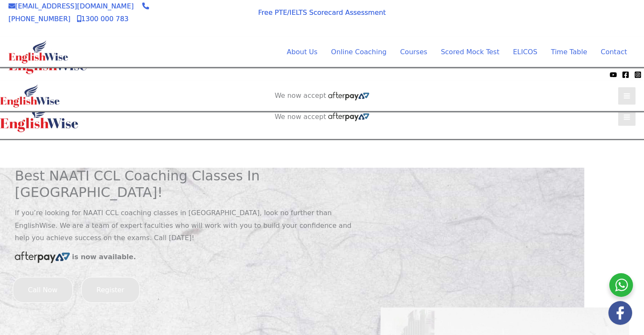  I want to click on a: CoursesMenu Toggle, so click(414, 52).